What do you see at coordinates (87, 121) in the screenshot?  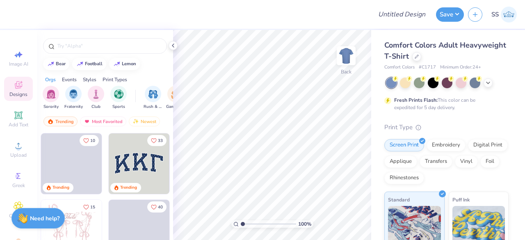 I see `img: most_fav.gif` at bounding box center [87, 121].